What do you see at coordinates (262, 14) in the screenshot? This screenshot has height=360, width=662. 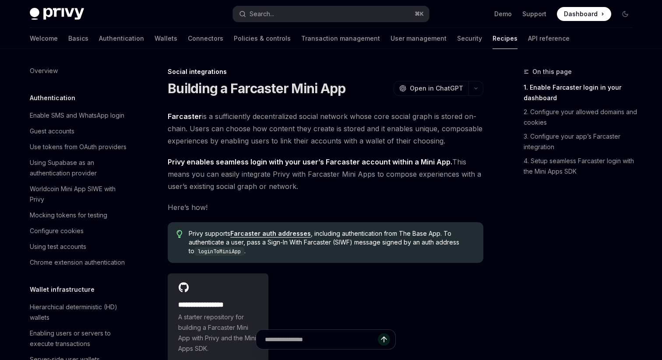 I see `div: Search...` at bounding box center [262, 14].